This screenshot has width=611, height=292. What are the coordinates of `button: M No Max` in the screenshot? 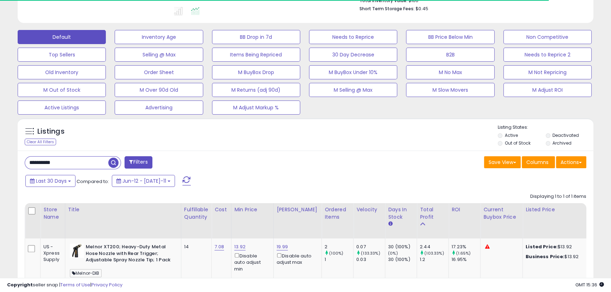 It's located at (450, 72).